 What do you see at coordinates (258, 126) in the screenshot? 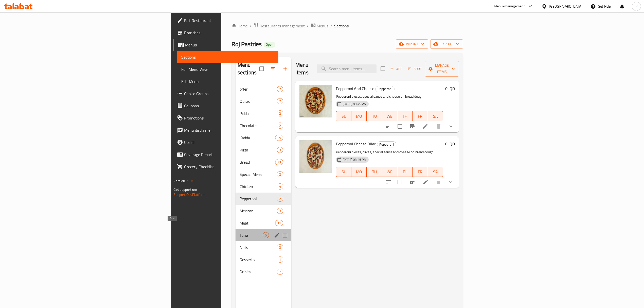
I see `div: Chocolate` at bounding box center [258, 126].